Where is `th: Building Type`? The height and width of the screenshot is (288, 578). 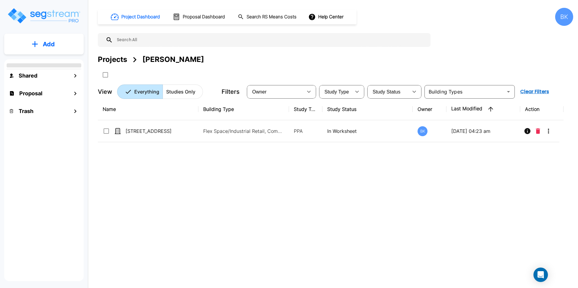 th: Building Type is located at coordinates (244, 109).